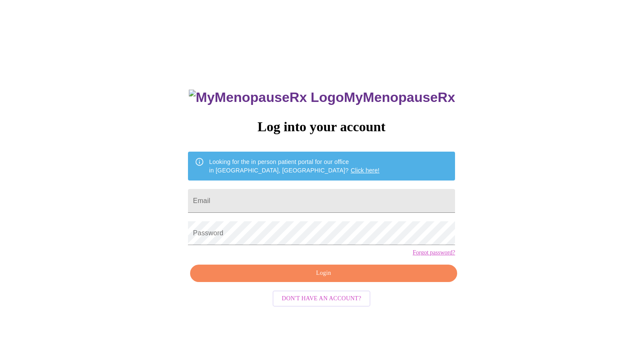 This screenshot has width=643, height=364. Describe the element at coordinates (322, 299) in the screenshot. I see `span: Don't have an account?` at that location.